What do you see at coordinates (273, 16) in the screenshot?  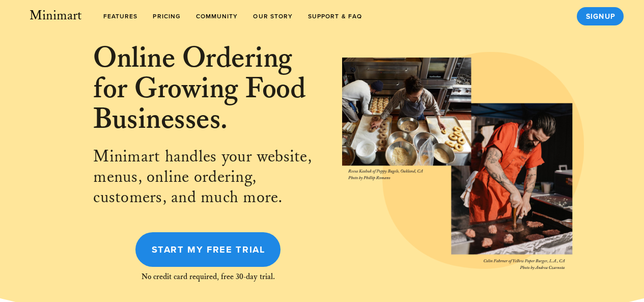 I see `span: Our Story` at bounding box center [273, 16].